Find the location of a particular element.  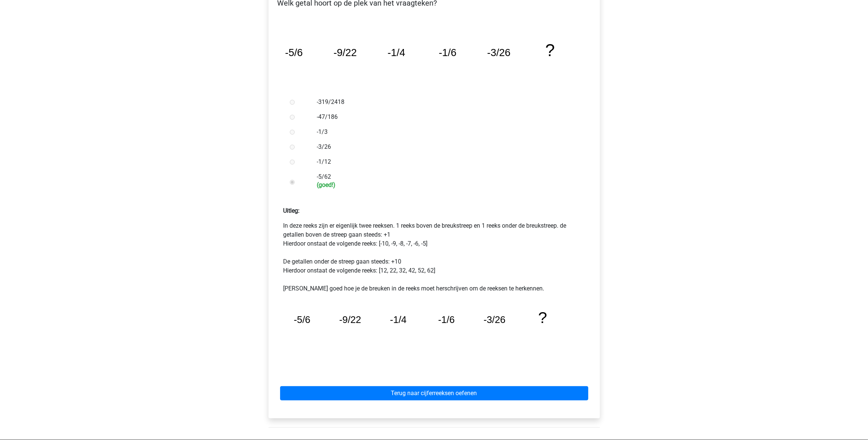

strong: Uitleg: is located at coordinates (291, 211).